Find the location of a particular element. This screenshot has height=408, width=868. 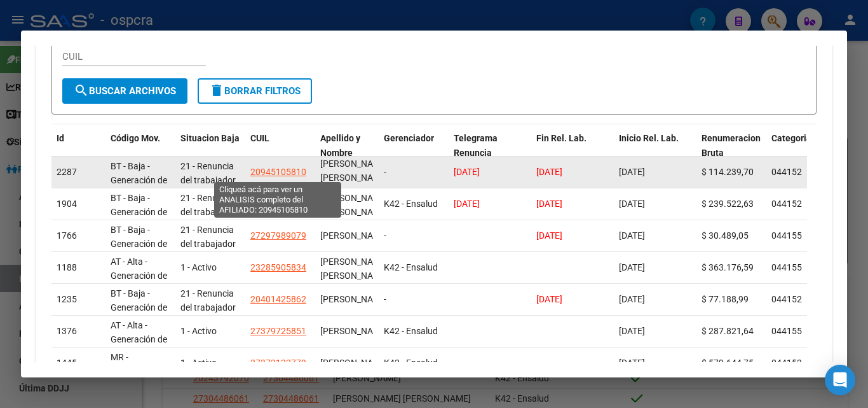

span: CANDIYU FACUNDO IVAN is located at coordinates (354, 299).